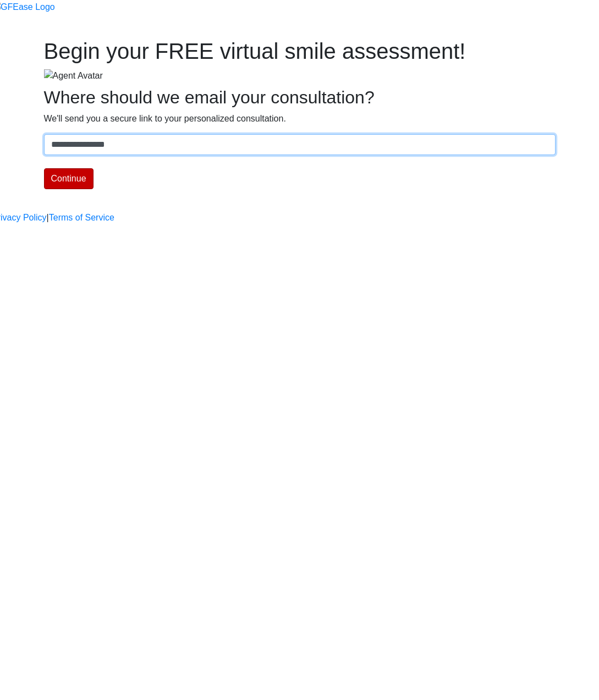  I want to click on a: Terms of Service, so click(82, 218).